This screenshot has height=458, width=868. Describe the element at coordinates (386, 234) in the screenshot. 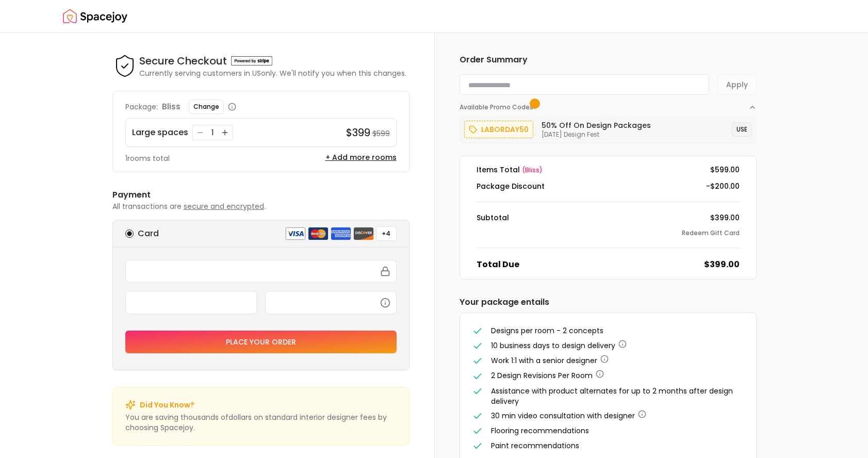

I see `button: +4` at that location.